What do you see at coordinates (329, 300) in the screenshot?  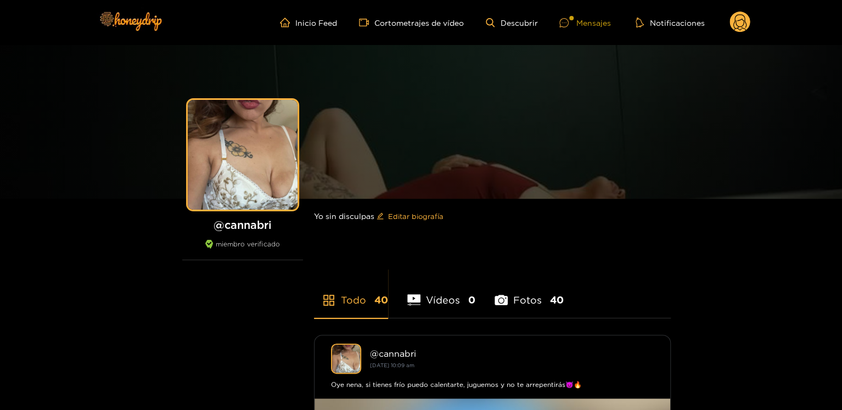 I see `span: tienda de aplicaciones` at bounding box center [329, 300].